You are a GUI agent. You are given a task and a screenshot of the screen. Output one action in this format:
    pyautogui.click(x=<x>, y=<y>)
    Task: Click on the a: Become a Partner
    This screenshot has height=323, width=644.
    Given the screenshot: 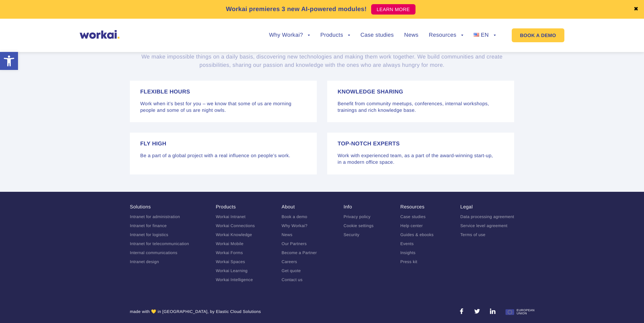 What is the action you would take?
    pyautogui.click(x=299, y=253)
    